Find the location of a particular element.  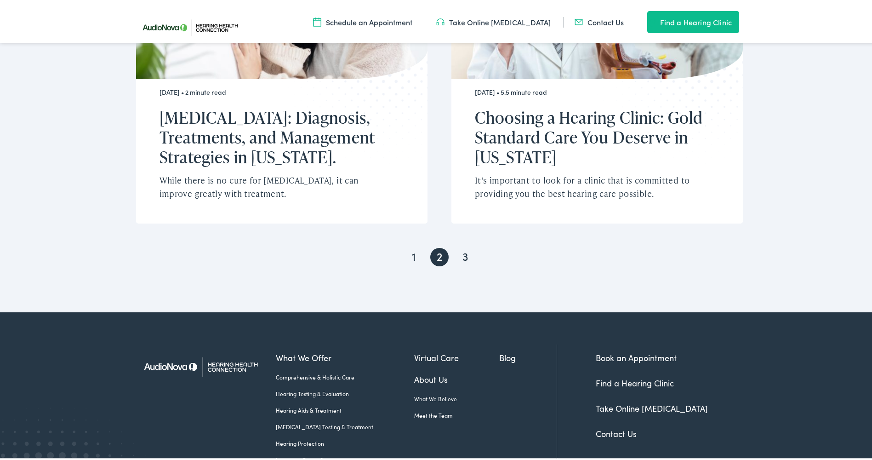

a: What We Offer is located at coordinates (345, 356).